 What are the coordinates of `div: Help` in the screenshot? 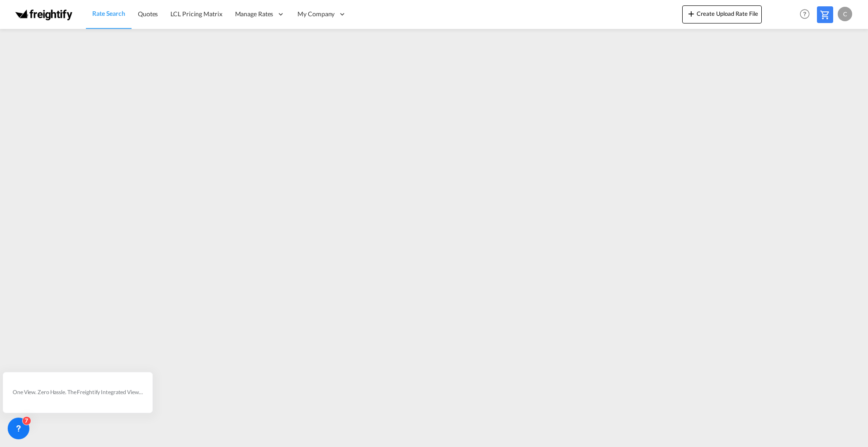 It's located at (807, 15).